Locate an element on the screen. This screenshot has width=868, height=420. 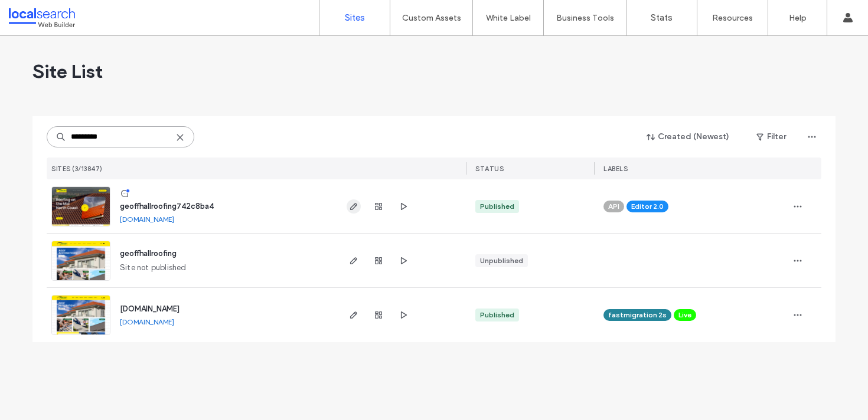
label: Custom Assets is located at coordinates (432, 18).